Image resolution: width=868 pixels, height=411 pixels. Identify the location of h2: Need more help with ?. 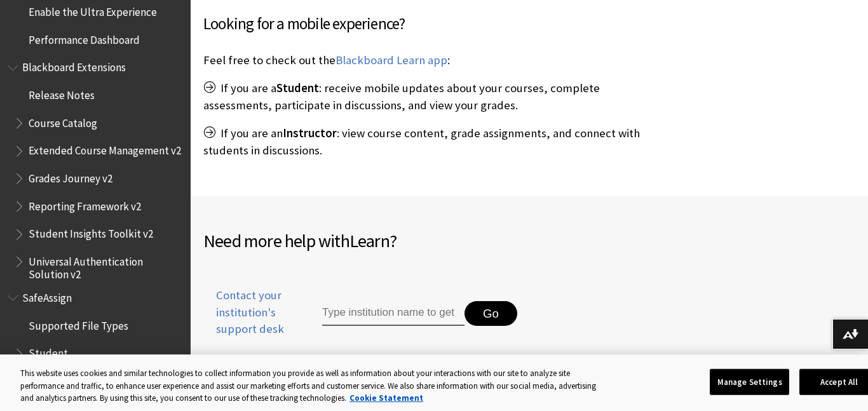
(366, 241).